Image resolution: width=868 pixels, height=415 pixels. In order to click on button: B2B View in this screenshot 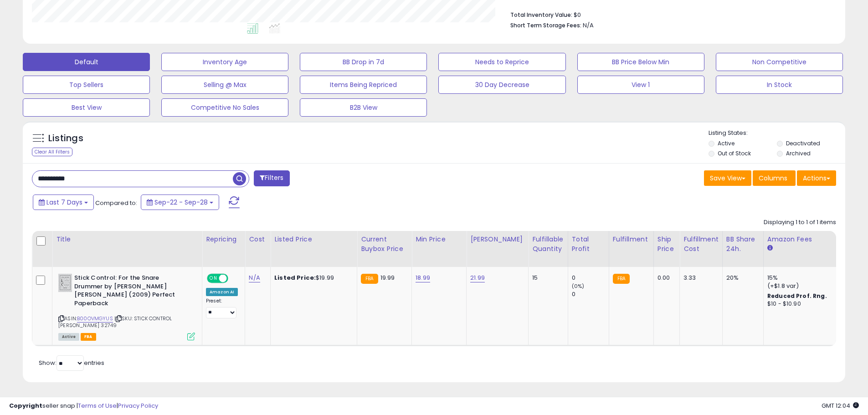, I will do `click(363, 108)`.